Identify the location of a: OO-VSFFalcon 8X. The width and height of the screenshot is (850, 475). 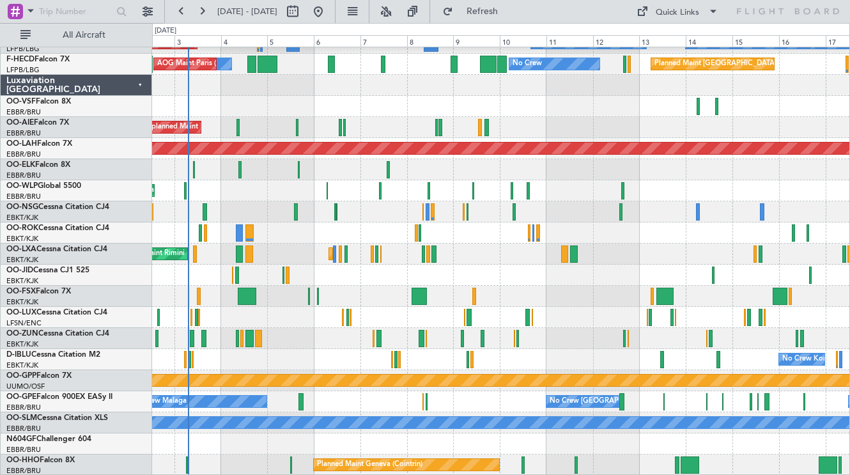
(38, 102).